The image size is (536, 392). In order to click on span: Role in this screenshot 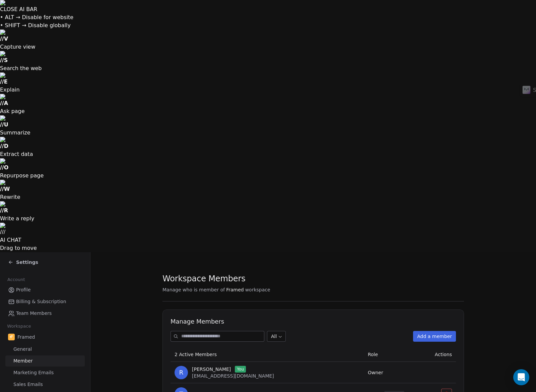, I will do `click(373, 355)`.